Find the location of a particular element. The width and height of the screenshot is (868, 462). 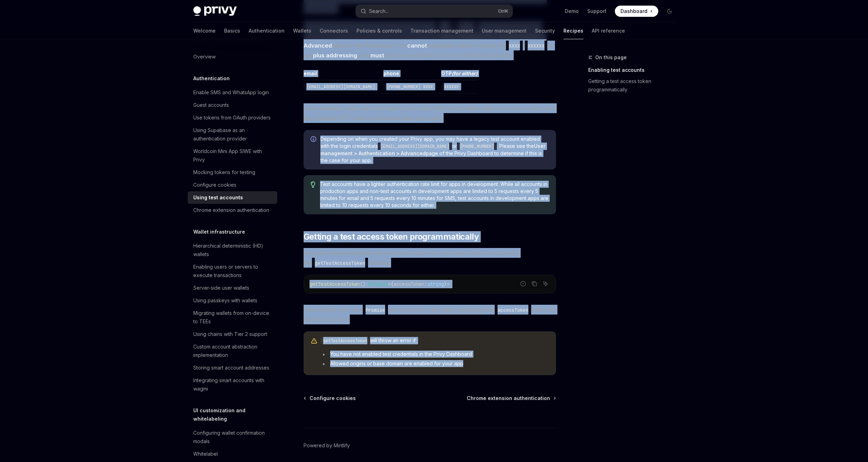

div: Chrome extension authentication is located at coordinates (231, 210).